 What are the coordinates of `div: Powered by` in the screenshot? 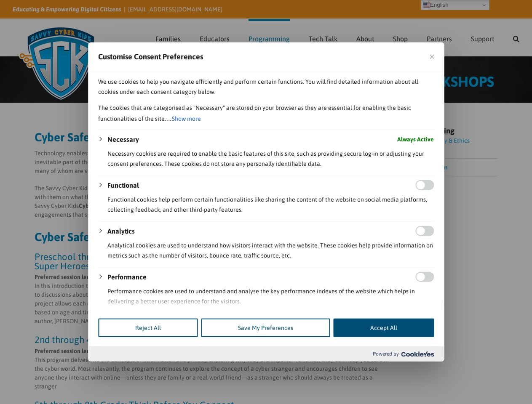 It's located at (266, 354).